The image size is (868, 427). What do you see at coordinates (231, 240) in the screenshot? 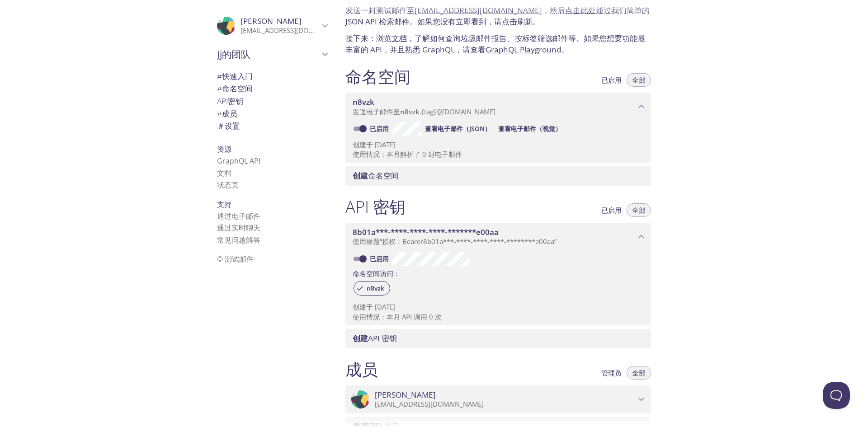
I see `font: 常见问题` at bounding box center [231, 240].